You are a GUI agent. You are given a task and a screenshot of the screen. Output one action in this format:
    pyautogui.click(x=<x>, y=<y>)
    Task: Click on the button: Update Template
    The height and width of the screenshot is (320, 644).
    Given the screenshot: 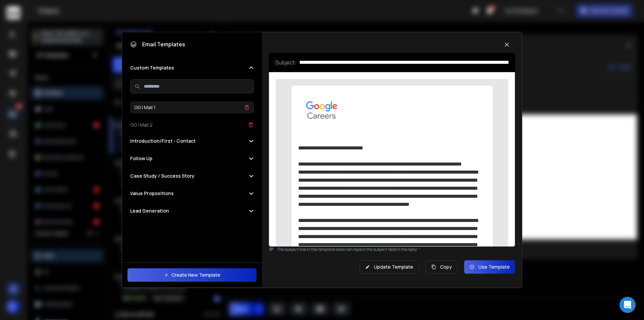 What is the action you would take?
    pyautogui.click(x=389, y=267)
    